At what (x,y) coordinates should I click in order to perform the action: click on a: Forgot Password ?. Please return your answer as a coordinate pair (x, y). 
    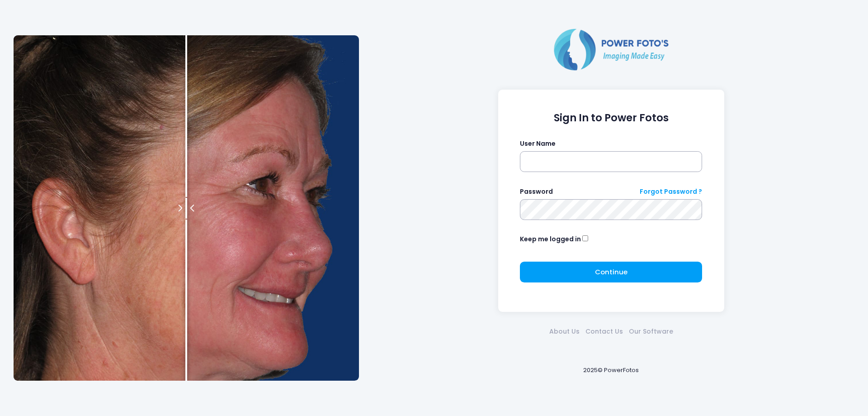
    Looking at the image, I should click on (671, 191).